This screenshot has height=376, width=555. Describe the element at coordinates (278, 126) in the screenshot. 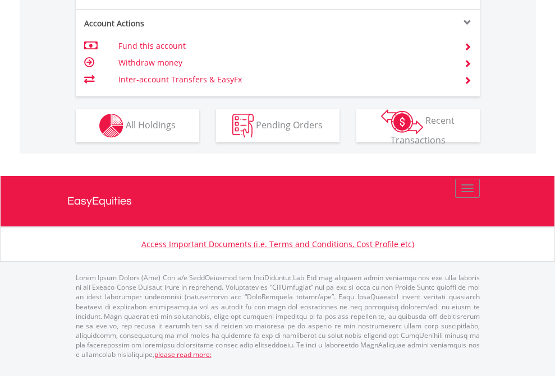

I see `button: Pending Orders` at that location.